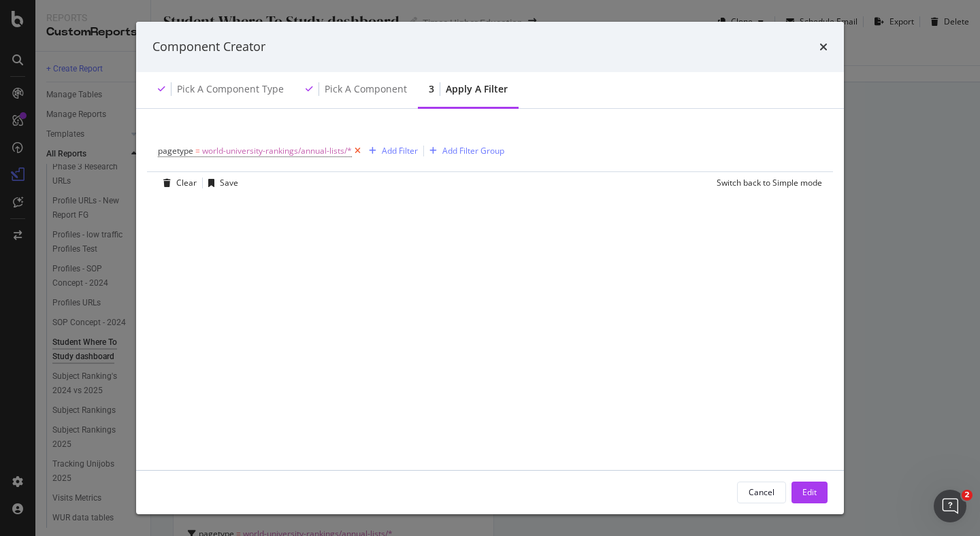  I want to click on button: Add Filter, so click(391, 151).